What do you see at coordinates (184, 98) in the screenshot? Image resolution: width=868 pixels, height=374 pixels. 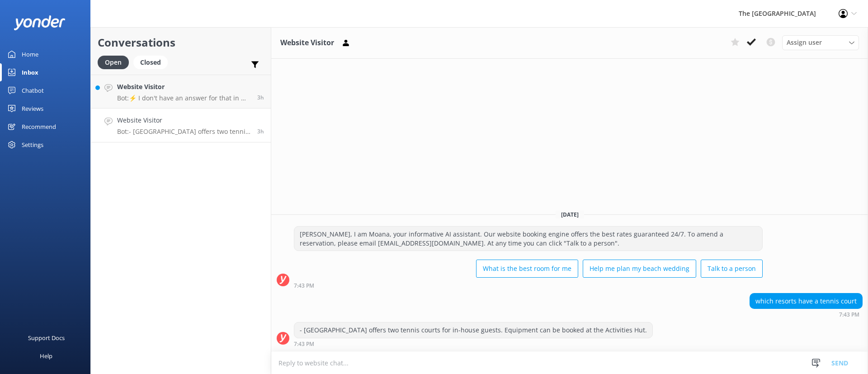 I see `p: Bot: ⚡ I don't have an answer for that in my knowledge base. Please try and rephrase your questio...` at bounding box center [184, 98].